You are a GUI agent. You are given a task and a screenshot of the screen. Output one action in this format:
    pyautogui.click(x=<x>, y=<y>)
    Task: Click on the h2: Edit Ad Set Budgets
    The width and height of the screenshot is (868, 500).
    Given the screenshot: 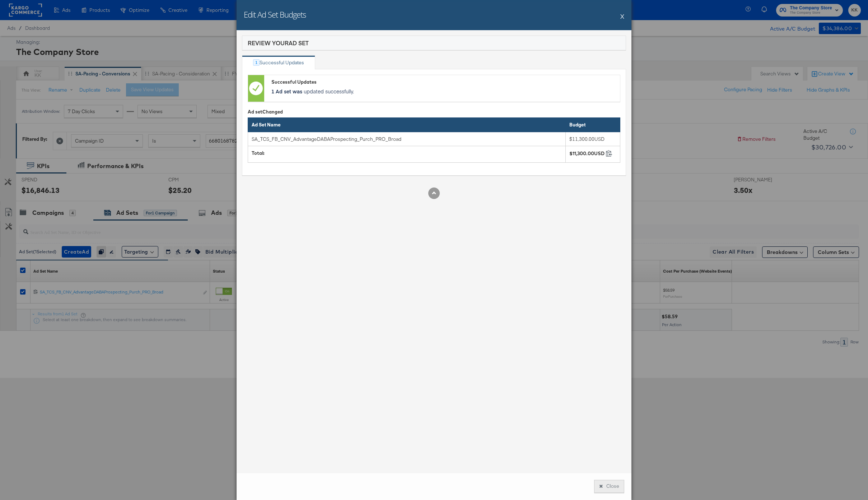 What is the action you would take?
    pyautogui.click(x=275, y=14)
    